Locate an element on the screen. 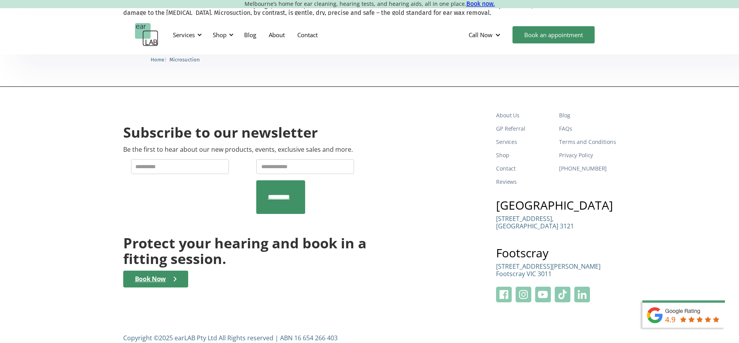  div: Book Now is located at coordinates (150, 279).